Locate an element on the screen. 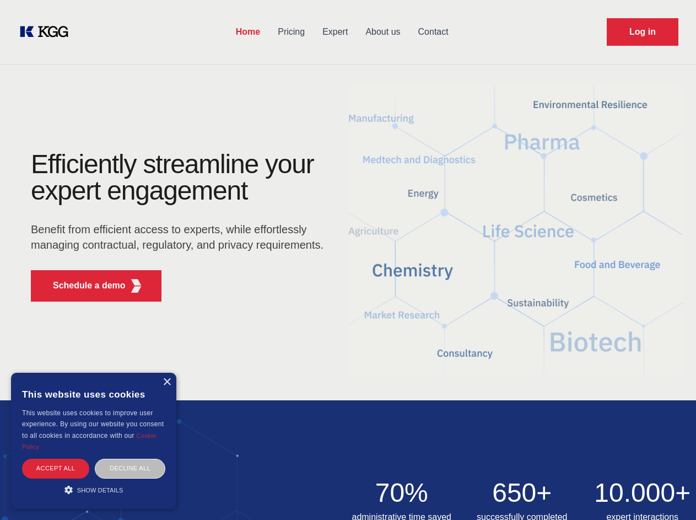 The height and width of the screenshot is (520, 696). a: About us is located at coordinates (383, 32).